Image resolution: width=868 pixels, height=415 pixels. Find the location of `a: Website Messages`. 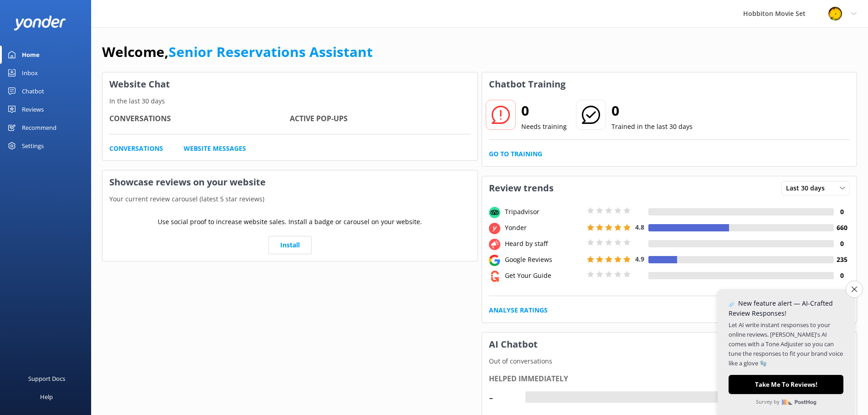

a: Website Messages is located at coordinates (214, 148).